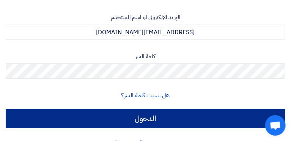  Describe the element at coordinates (145, 32) in the screenshot. I see `input: أدخل بريد العمل الإلكتروني او اسم المستخدم الخاص بك ...` at that location.